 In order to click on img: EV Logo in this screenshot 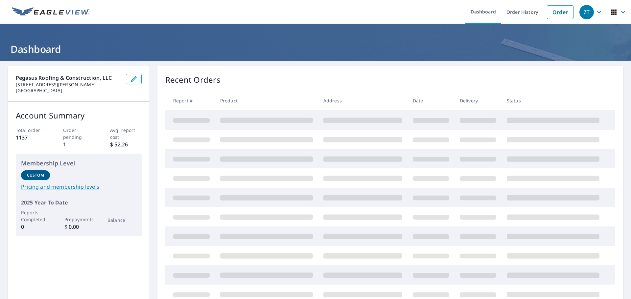, I will do `click(51, 12)`.